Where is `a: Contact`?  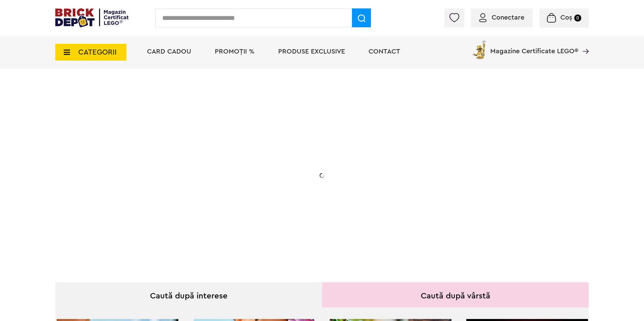 a: Contact is located at coordinates (385, 52).